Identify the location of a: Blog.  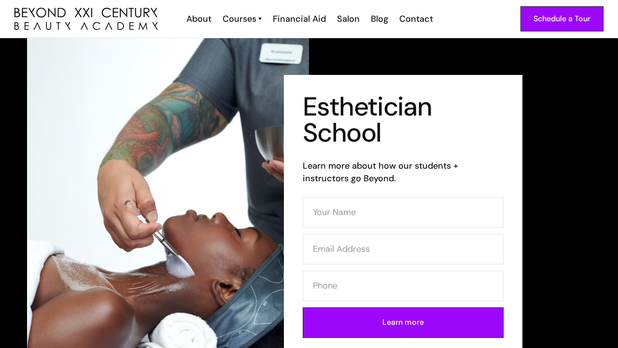
(379, 19).